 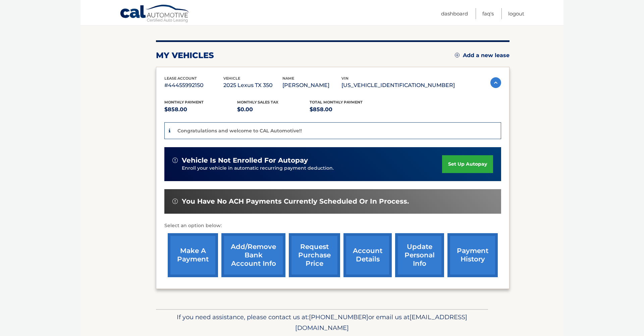 I want to click on p: If you need assistance, please contact us at: or email us at, so click(x=322, y=323).